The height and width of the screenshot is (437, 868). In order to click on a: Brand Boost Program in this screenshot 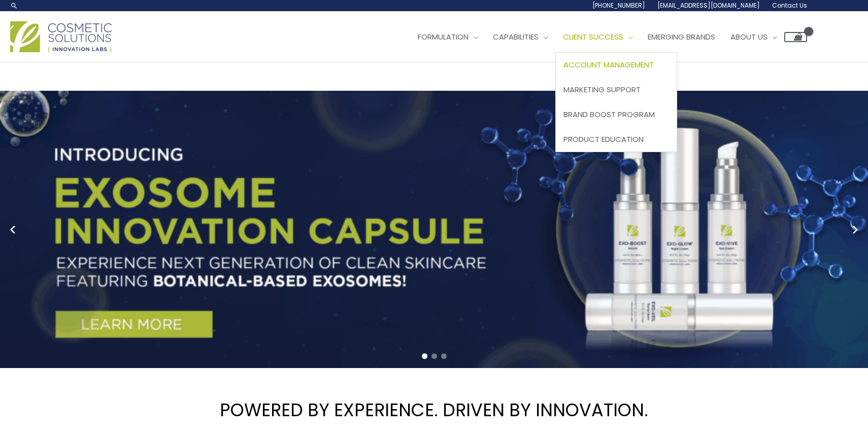, I will do `click(616, 114)`.